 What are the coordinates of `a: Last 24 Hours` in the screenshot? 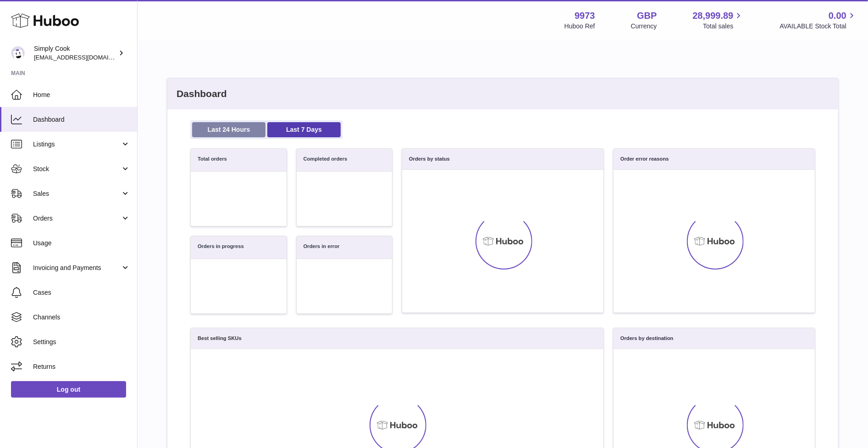 It's located at (228, 129).